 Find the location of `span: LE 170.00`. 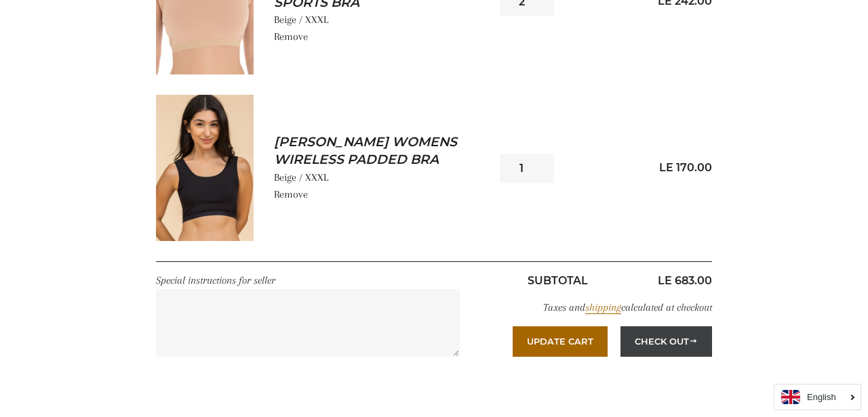

span: LE 170.00 is located at coordinates (685, 167).